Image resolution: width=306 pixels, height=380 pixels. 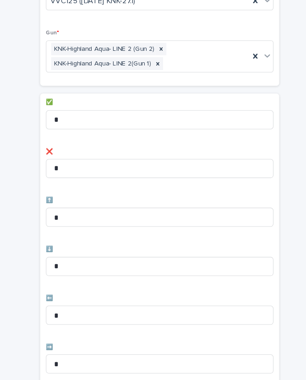 I want to click on span: Gun, so click(x=50, y=32).